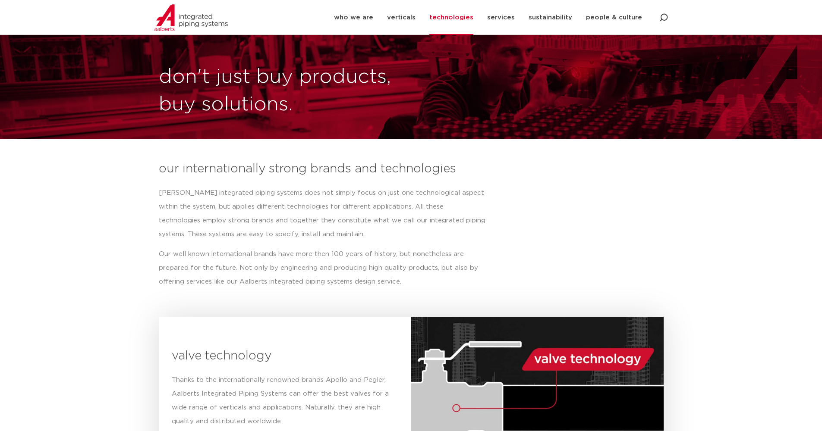 The width and height of the screenshot is (822, 431). Describe the element at coordinates (285, 401) in the screenshot. I see `p: Thanks to the internationally renowned brands Apollo and Pegler, Aalberts Integrated Piping Syste...` at that location.